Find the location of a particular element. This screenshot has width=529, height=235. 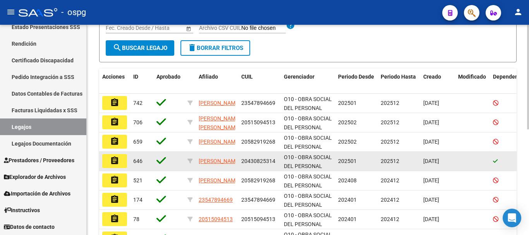

span: CUIL is located at coordinates (247, 77).